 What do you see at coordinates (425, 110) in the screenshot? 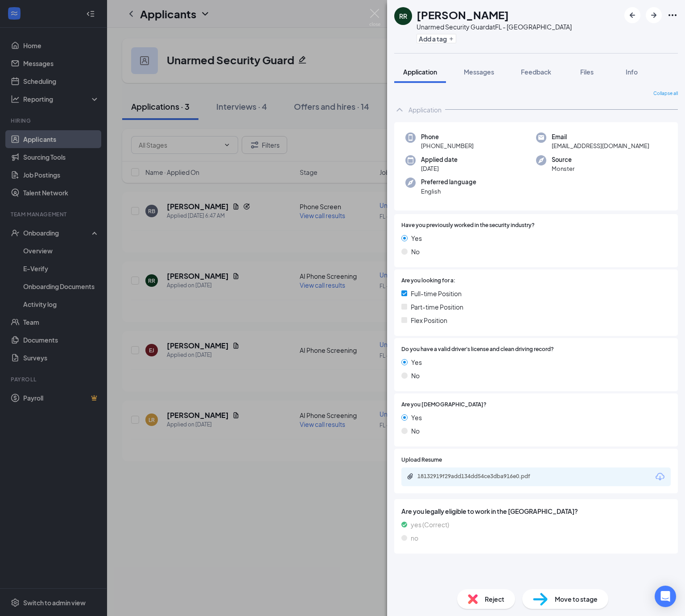
I see `div: Application` at bounding box center [425, 110].